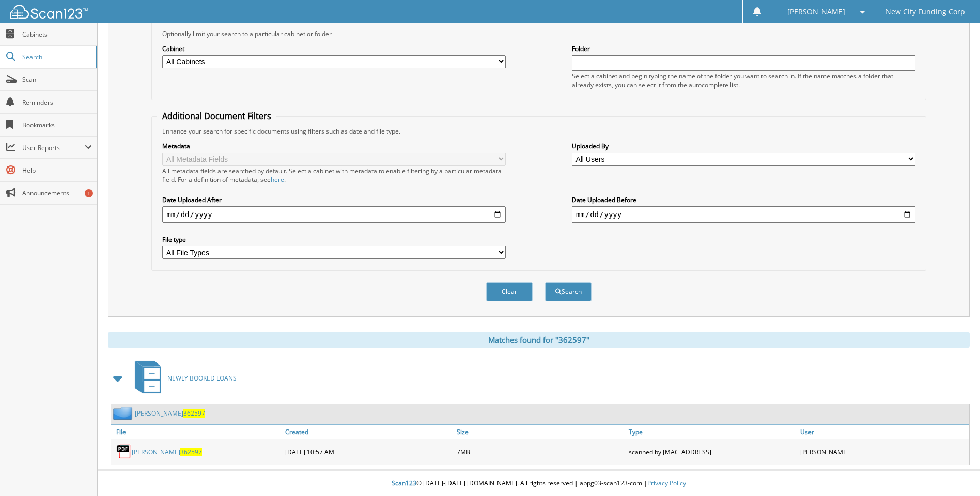 This screenshot has height=496, width=980. I want to click on div: 1, so click(89, 194).